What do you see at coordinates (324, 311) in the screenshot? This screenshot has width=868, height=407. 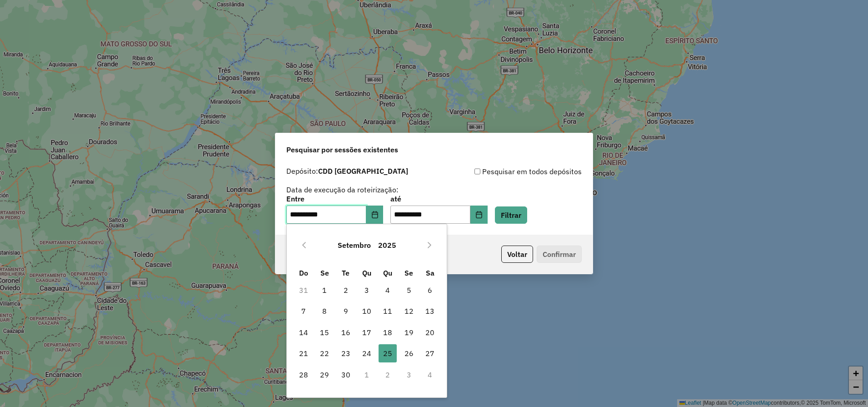 I see `span: 8` at bounding box center [324, 311].